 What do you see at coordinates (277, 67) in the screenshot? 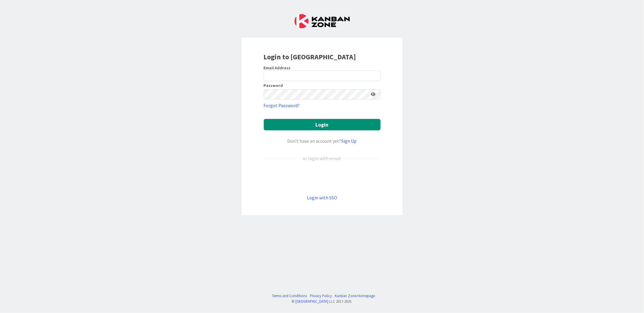
I see `label: Email Address` at bounding box center [277, 67].